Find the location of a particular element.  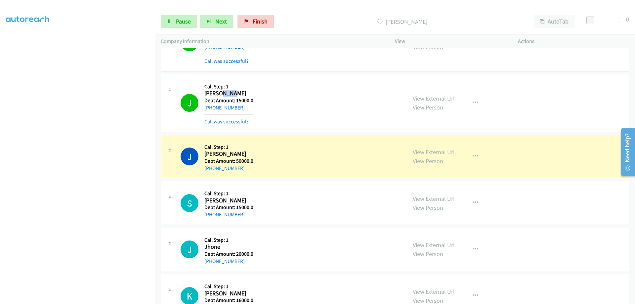

button: Next is located at coordinates (216, 21).